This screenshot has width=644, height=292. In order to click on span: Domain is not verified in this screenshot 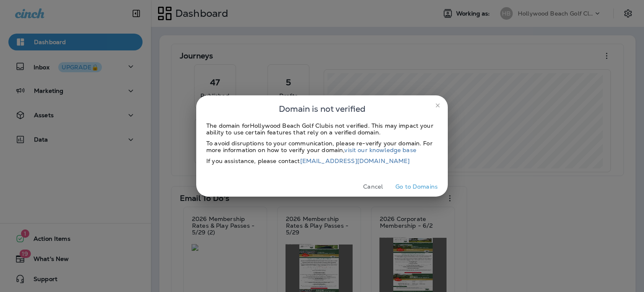, I will do `click(322, 109)`.